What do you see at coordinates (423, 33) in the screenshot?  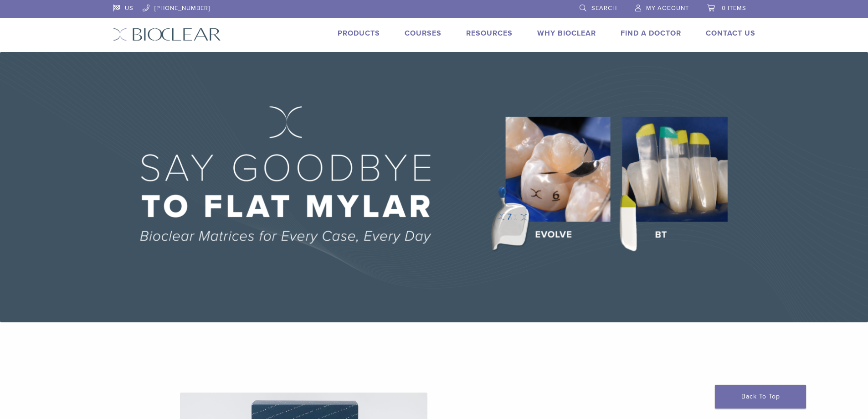 I see `a: Courses` at bounding box center [423, 33].